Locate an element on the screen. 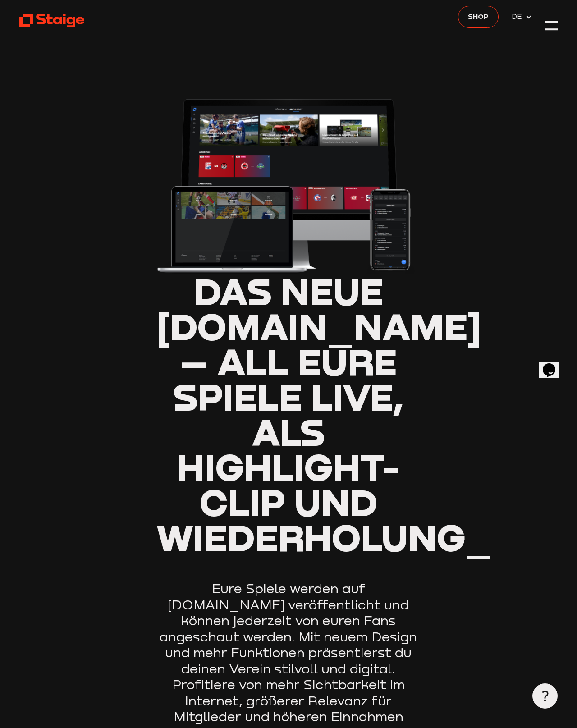 The height and width of the screenshot is (728, 577). span: Shop is located at coordinates (478, 16).